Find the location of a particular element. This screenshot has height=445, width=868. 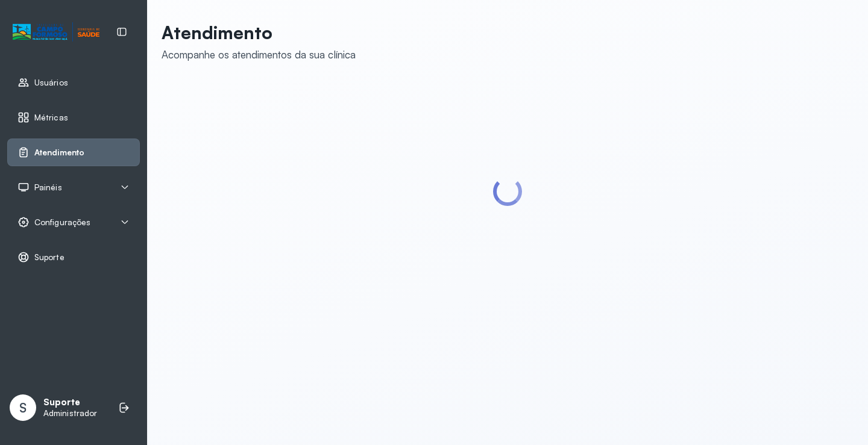

div: Acompanhe os atendimentos da sua clínica is located at coordinates (259, 54).